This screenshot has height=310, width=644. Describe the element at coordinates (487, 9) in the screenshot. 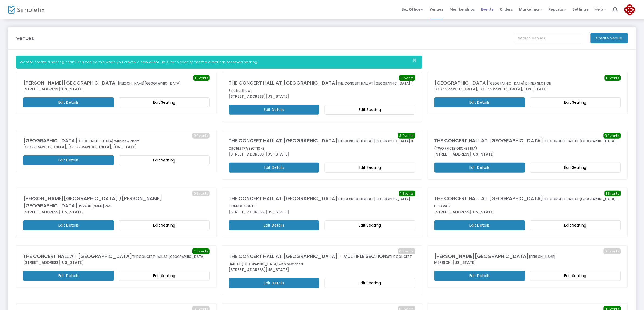

I see `span: Events` at that location.